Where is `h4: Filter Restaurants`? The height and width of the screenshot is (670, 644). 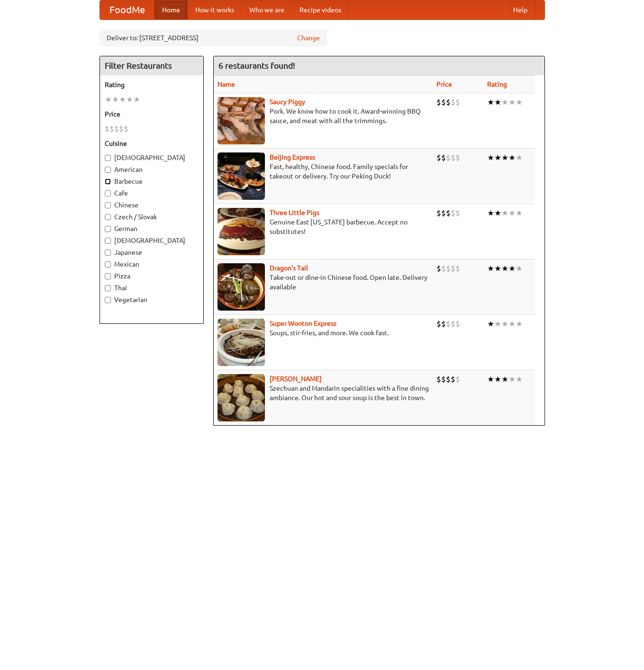 h4: Filter Restaurants is located at coordinates (151, 66).